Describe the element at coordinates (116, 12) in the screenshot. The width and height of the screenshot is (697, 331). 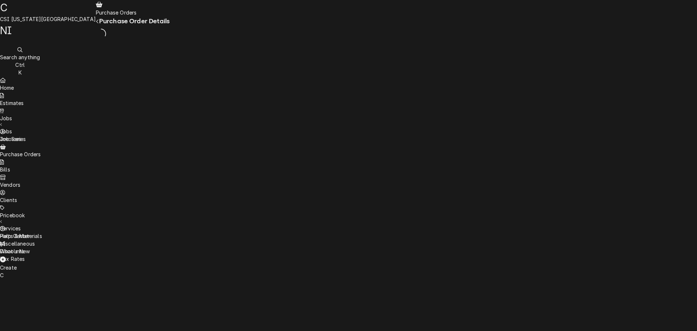
I see `span: Purchase Orders` at that location.